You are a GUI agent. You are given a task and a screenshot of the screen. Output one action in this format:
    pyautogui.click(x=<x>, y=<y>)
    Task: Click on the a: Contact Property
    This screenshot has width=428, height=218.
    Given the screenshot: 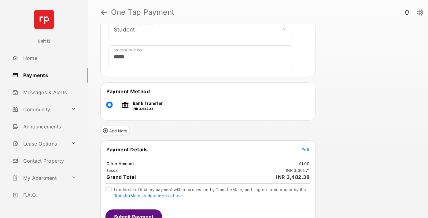 What is the action you would take?
    pyautogui.click(x=49, y=161)
    